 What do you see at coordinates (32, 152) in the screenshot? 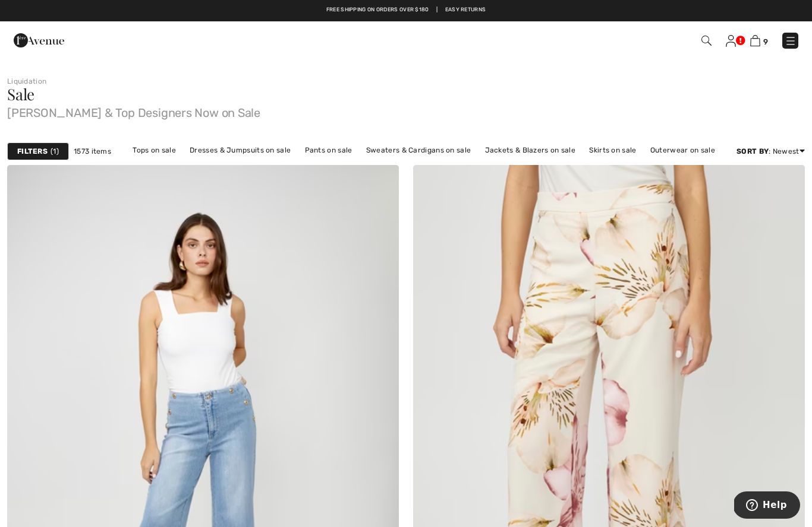
I see `strong: Filters` at bounding box center [32, 152].